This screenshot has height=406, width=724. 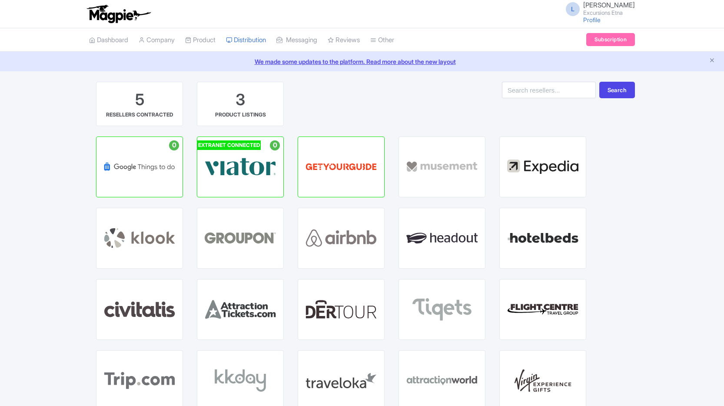 What do you see at coordinates (362, 61) in the screenshot?
I see `a: We made some updates to the platform. Read more about the new layout` at bounding box center [362, 61].